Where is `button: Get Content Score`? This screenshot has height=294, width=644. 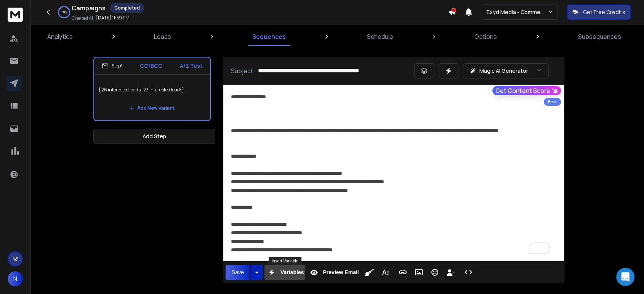
button: Get Content Score is located at coordinates (527, 90).